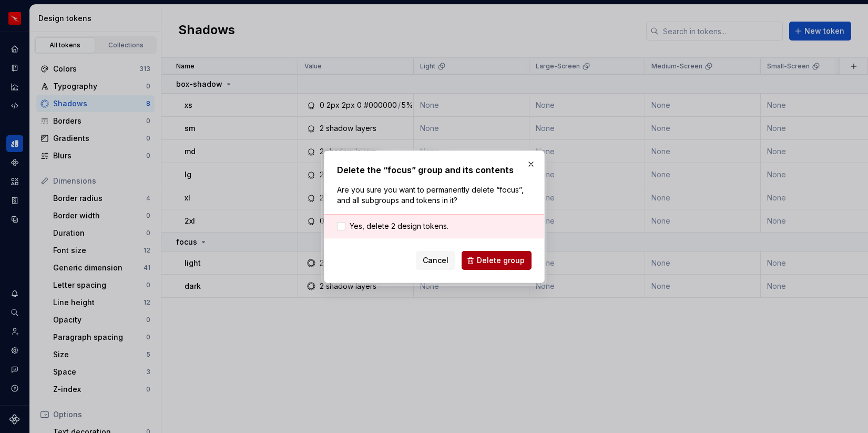 The height and width of the screenshot is (433, 868). I want to click on p: Are you sure you want to permanently delete “focus”, and all subgroups and tokens in it?, so click(434, 195).